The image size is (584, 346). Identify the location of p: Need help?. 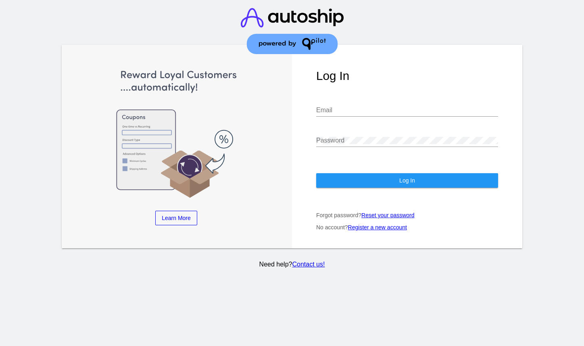
(292, 264).